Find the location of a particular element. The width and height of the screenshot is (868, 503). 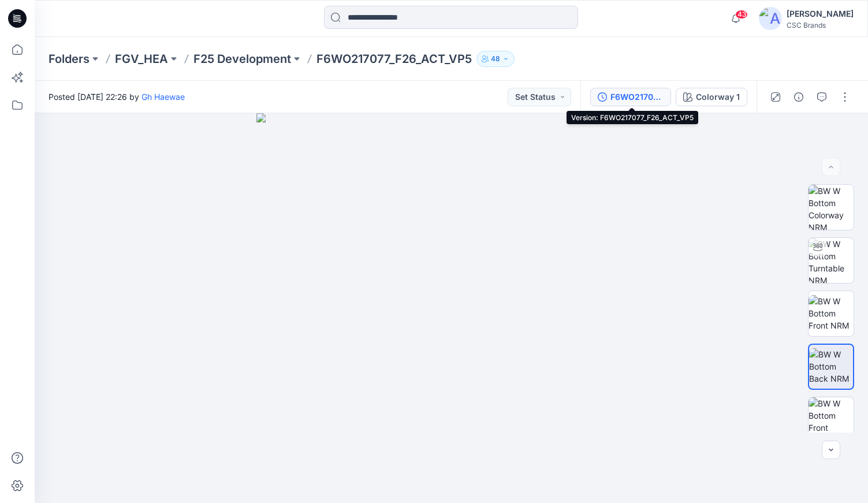

span: 43 is located at coordinates (742, 15).